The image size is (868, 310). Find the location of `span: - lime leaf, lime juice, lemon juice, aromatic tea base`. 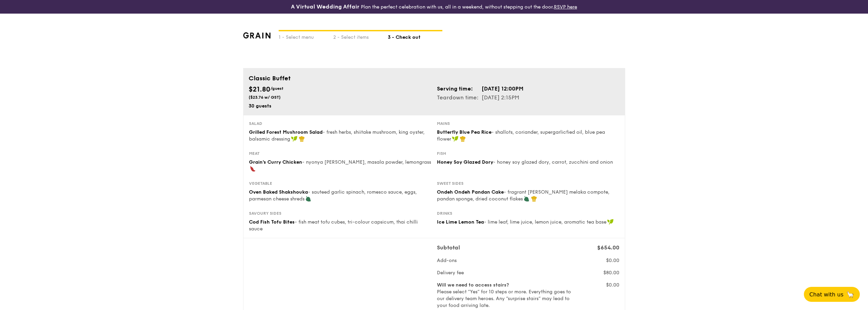

span: - lime leaf, lime juice, lemon juice, aromatic tea base is located at coordinates (545, 222).